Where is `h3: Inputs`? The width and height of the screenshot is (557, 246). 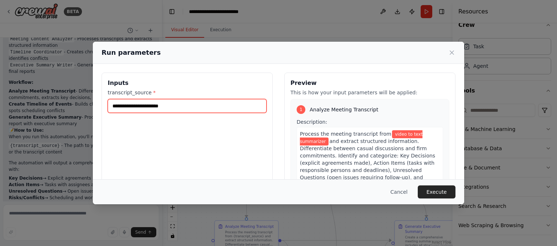
h3: Inputs is located at coordinates (187, 83).